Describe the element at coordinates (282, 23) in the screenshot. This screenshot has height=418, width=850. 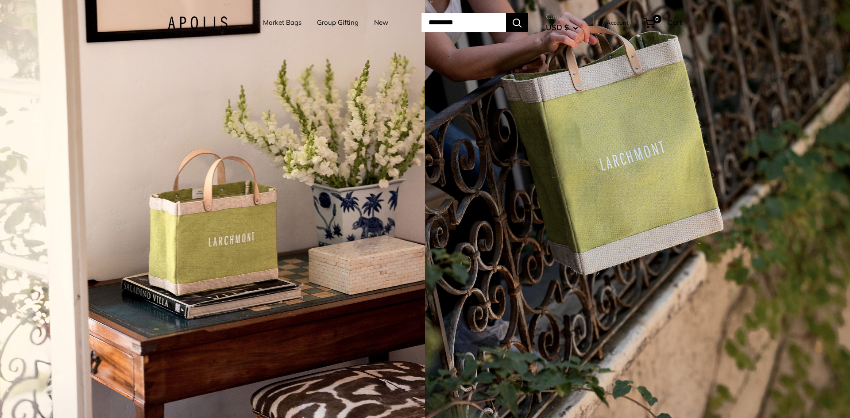
I see `a: Market Bags` at that location.